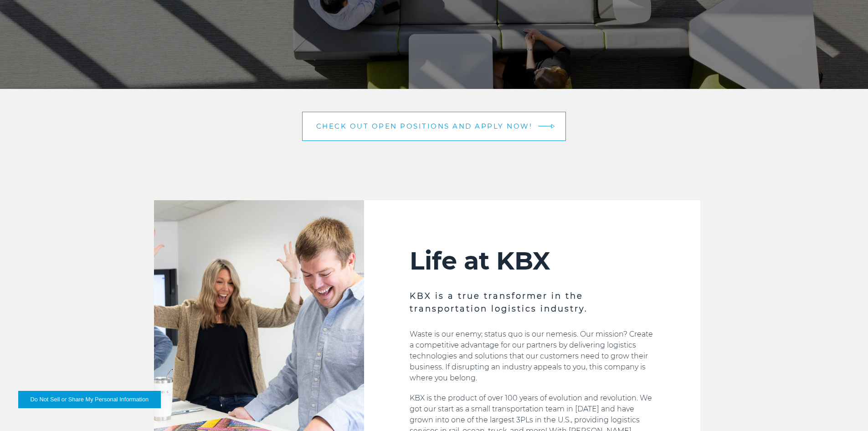  What do you see at coordinates (90, 399) in the screenshot?
I see `button: Do Not Sell or Share My Personal Information` at bounding box center [90, 399].